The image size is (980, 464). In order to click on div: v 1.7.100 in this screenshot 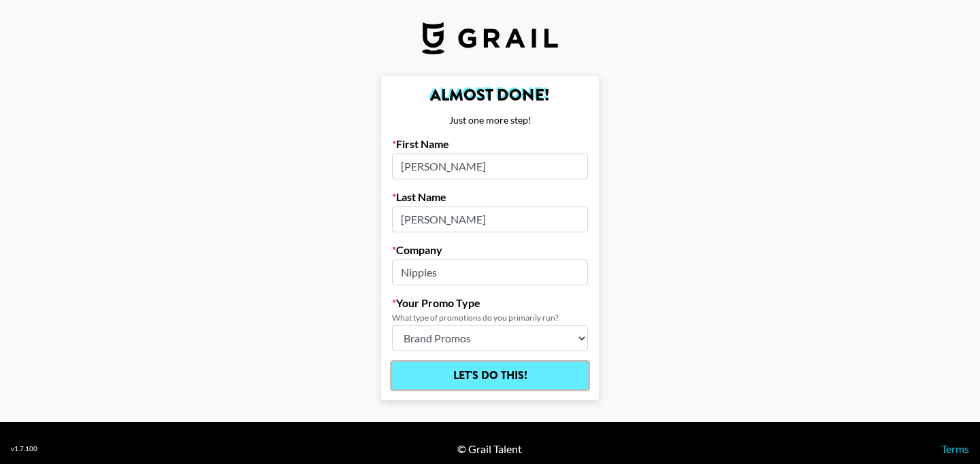, I will do `click(23, 448)`.